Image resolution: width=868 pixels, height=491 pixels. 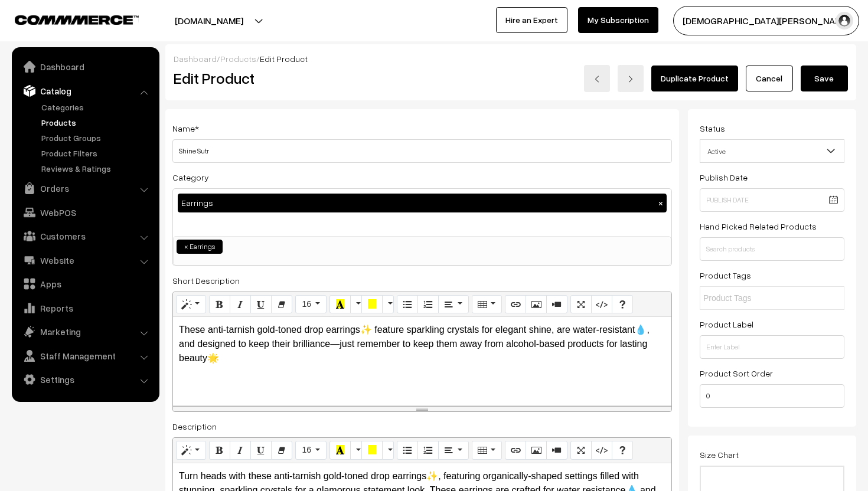 I want to click on a: Catalog, so click(x=85, y=91).